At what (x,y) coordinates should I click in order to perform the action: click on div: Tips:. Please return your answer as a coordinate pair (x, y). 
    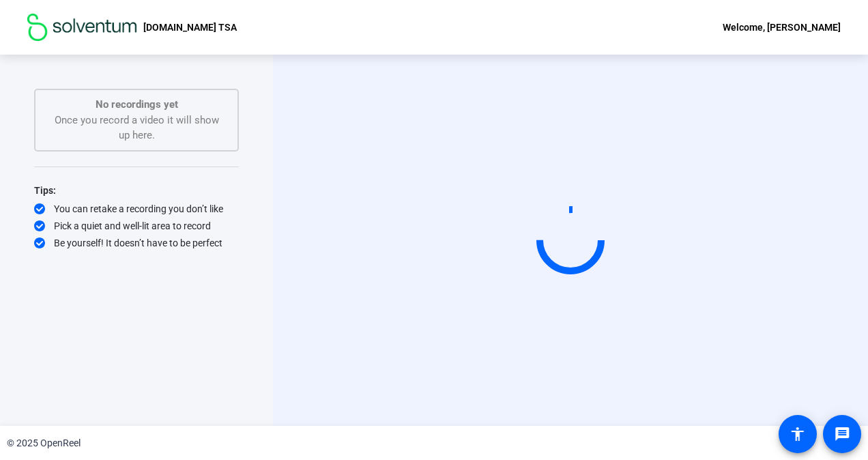
    Looking at the image, I should click on (137, 191).